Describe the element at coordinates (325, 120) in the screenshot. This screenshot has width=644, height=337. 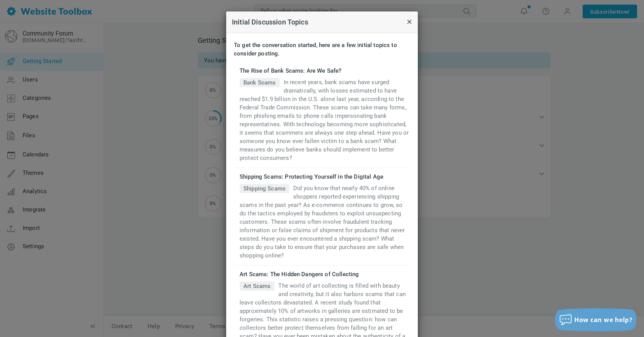
I see `p: In recent years, bank scams have surged dramatically, with losses estimated to have reached $1.9 ...` at that location.